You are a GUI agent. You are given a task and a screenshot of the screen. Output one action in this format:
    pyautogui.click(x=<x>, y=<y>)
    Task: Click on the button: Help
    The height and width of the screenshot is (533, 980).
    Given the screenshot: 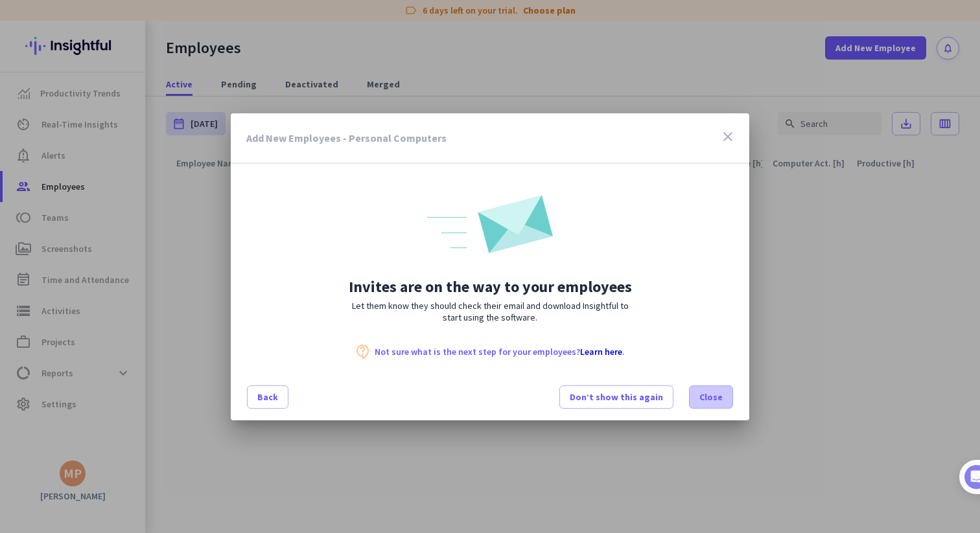 What is the action you would take?
    pyautogui.click(x=162, y=430)
    